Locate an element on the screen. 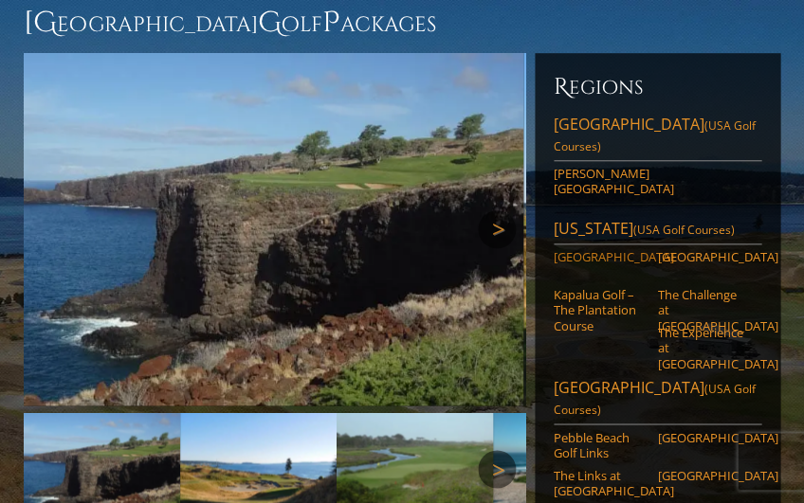 This screenshot has height=503, width=804. a: Pebble Beach Golf Links is located at coordinates (599, 445).